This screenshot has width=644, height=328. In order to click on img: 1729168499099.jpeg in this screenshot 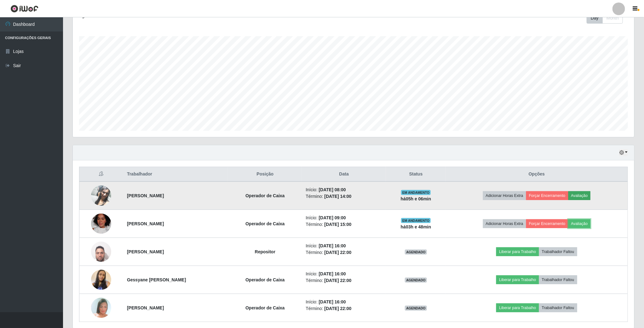, I will do `click(101, 251)`.